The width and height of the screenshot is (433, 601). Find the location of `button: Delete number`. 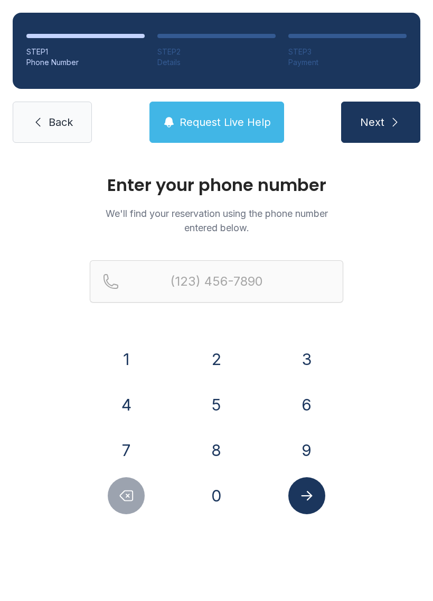

button: Delete number is located at coordinates (126, 495).